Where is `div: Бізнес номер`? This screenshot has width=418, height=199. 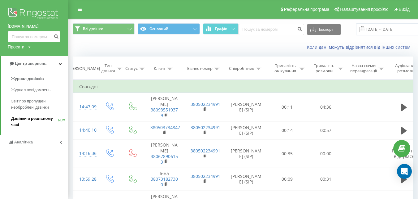
div: Бізнес номер is located at coordinates (200, 68).